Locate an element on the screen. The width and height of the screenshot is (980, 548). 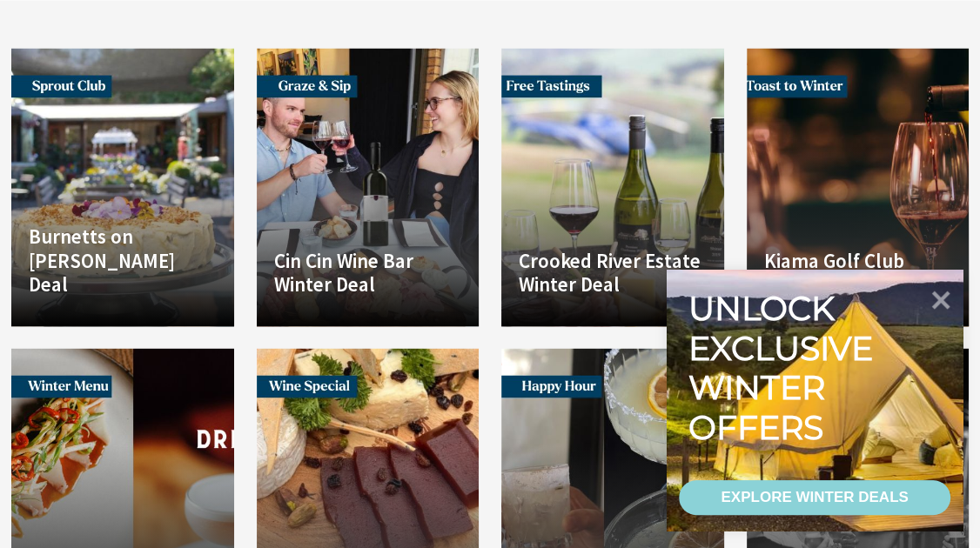
a: Another Image Used Crooked River Estate Winter Deal is located at coordinates (613, 188).